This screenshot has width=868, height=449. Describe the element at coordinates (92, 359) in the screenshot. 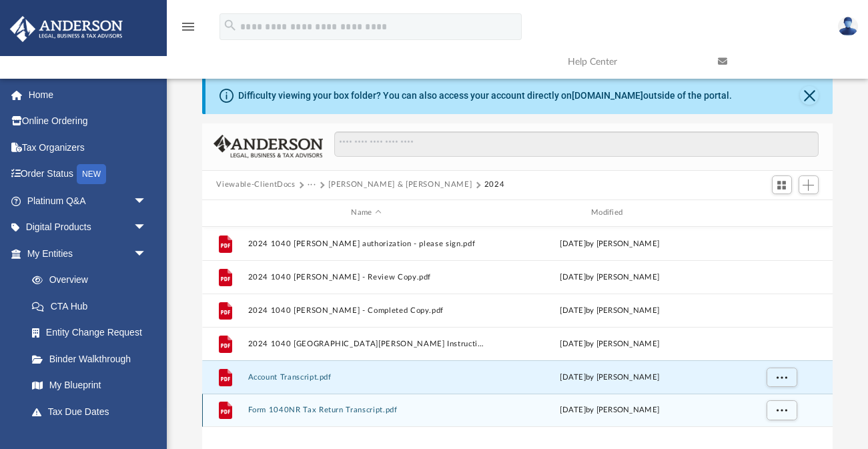

I see `a: Binder Walkthrough` at that location.